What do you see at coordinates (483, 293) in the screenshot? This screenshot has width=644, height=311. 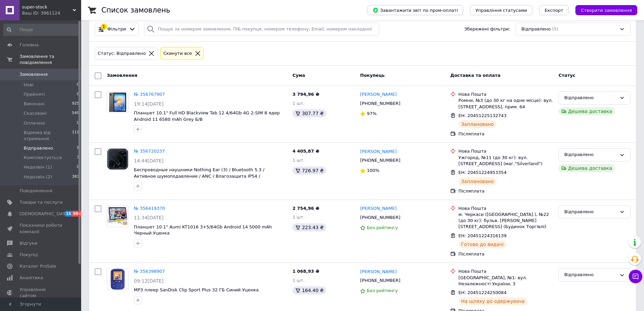 I see `span: ЕН: 20451224250084` at bounding box center [483, 293].